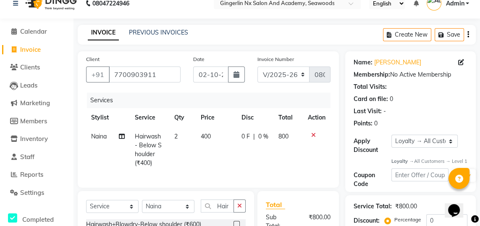 Image resolution: width=480 pixels, height=226 pixels. I want to click on button: Save, so click(450, 34).